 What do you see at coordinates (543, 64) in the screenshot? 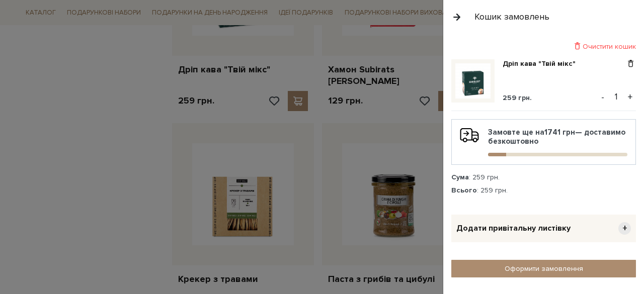
I see `a: Дріп кава "Твій мікс"` at bounding box center [543, 64].